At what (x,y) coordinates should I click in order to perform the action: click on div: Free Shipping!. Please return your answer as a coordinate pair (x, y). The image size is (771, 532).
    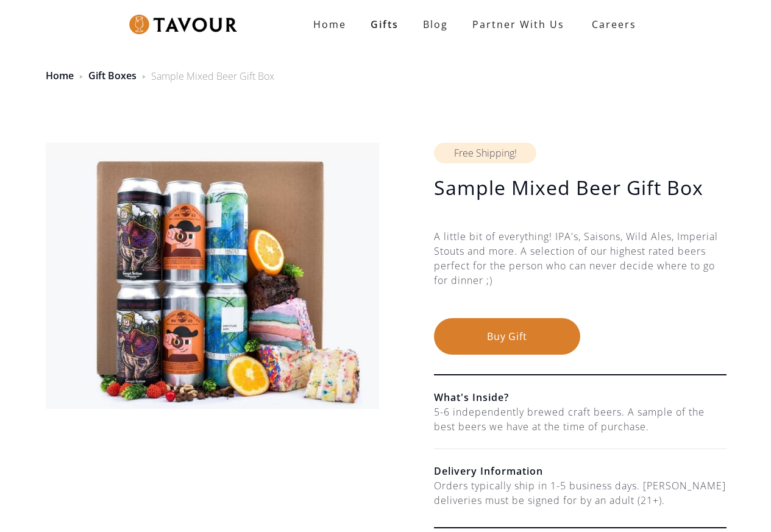
    Looking at the image, I should click on (485, 153).